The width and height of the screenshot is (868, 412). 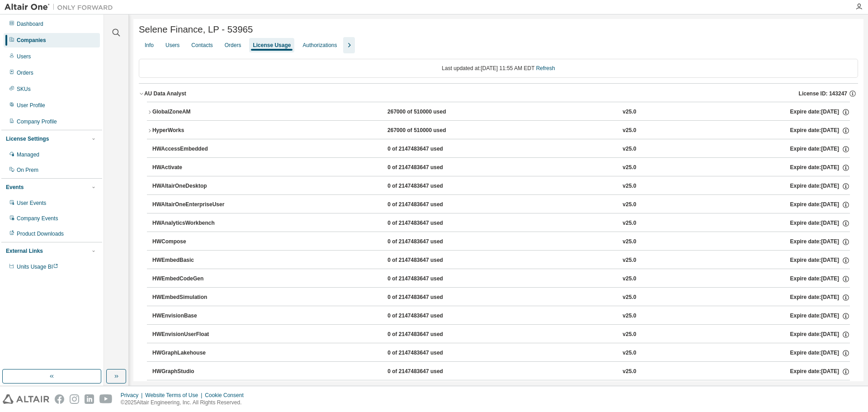 I want to click on div: AU Data Analyst, so click(x=165, y=94).